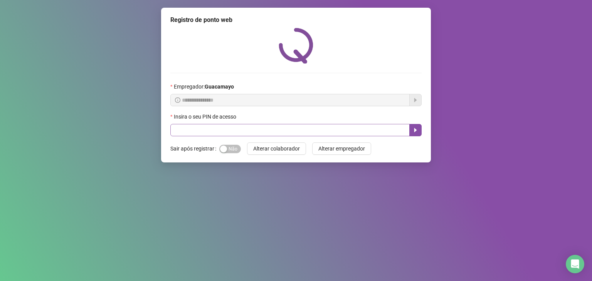  I want to click on span: info-circle, so click(178, 100).